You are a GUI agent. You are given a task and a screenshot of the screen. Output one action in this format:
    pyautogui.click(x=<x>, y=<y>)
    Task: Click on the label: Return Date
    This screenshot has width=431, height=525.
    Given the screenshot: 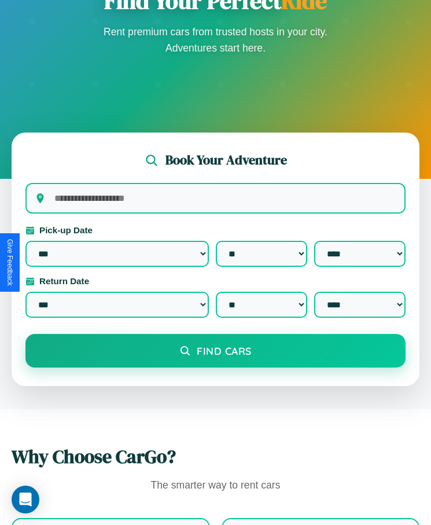 What is the action you would take?
    pyautogui.click(x=215, y=281)
    